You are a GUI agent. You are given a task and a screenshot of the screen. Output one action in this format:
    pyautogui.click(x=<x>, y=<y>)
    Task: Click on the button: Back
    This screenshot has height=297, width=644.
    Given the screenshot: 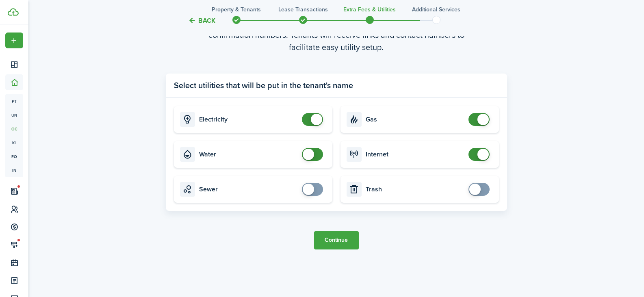 What is the action you would take?
    pyautogui.click(x=201, y=20)
    